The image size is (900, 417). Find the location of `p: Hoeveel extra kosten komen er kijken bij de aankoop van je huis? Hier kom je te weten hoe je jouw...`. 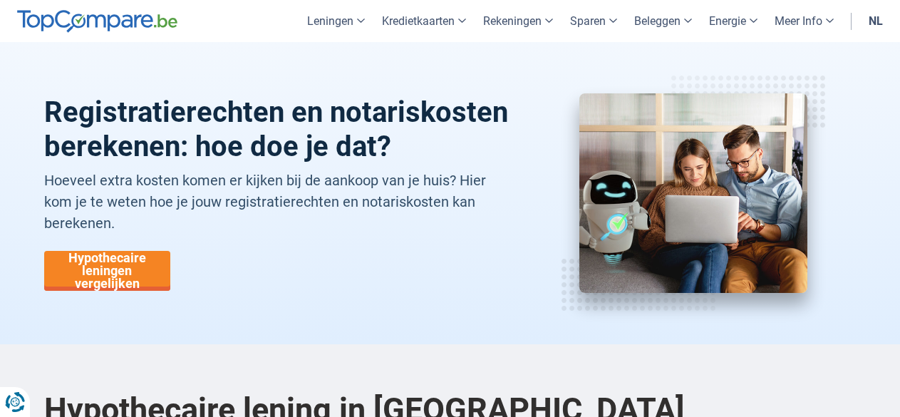

p: Hoeveel extra kosten komen er kijken bij de aankoop van je huis? Hier kom je te weten hoe je jouw... is located at coordinates (277, 202).